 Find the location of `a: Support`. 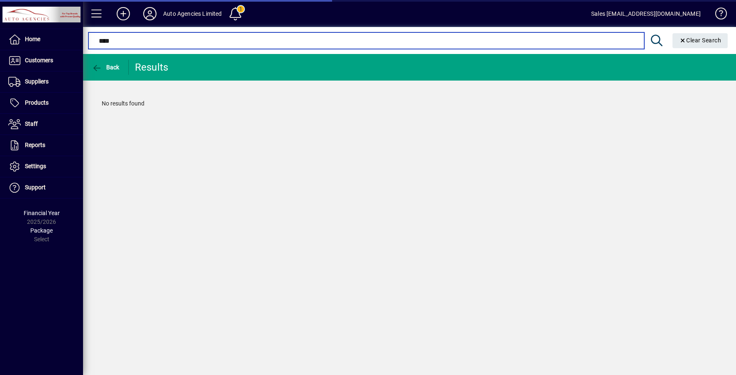

a: Support is located at coordinates (44, 188).